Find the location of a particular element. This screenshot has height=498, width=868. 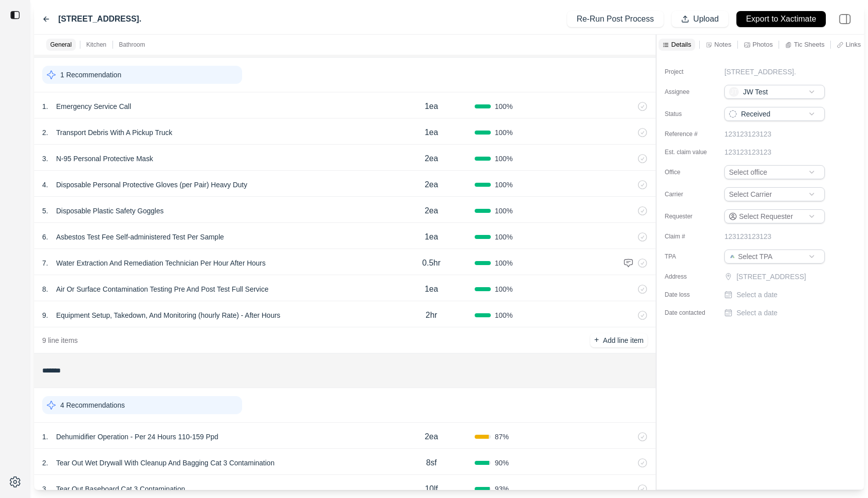

img: comment is located at coordinates (628, 263).